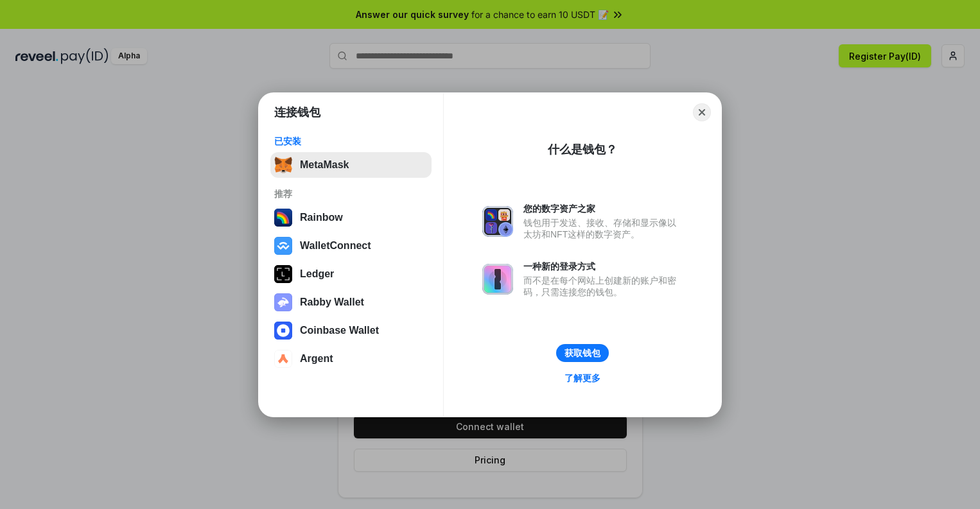 The height and width of the screenshot is (509, 980). I want to click on div: 一种新的登录方式, so click(603, 266).